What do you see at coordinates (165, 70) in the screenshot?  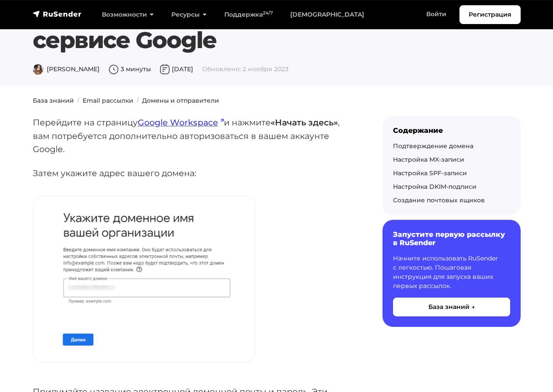 I see `img: Дата публикации` at bounding box center [165, 70].